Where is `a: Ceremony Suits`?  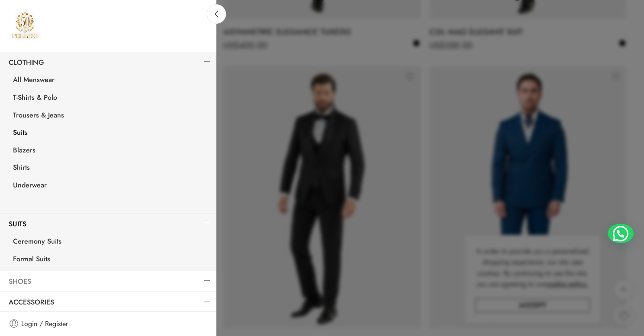 a: Ceremony Suits is located at coordinates (110, 242).